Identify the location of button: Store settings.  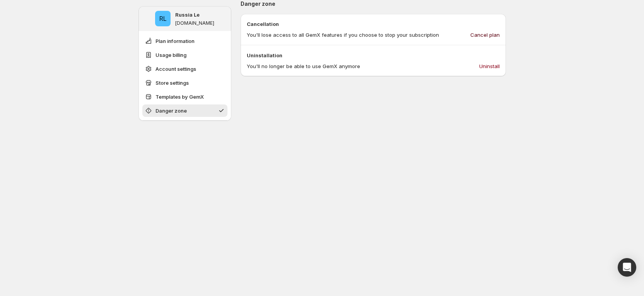
(185, 83).